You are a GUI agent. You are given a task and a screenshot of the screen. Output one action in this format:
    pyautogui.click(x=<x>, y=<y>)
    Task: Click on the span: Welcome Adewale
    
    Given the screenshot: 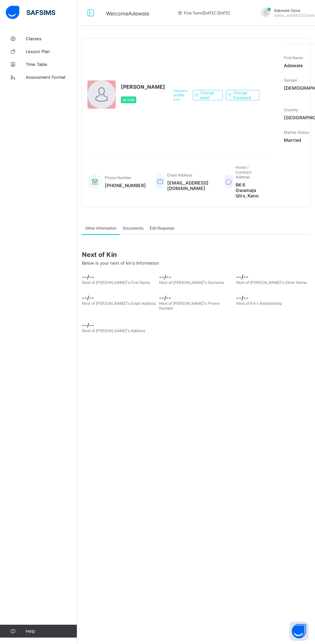 What is the action you would take?
    pyautogui.click(x=128, y=13)
    